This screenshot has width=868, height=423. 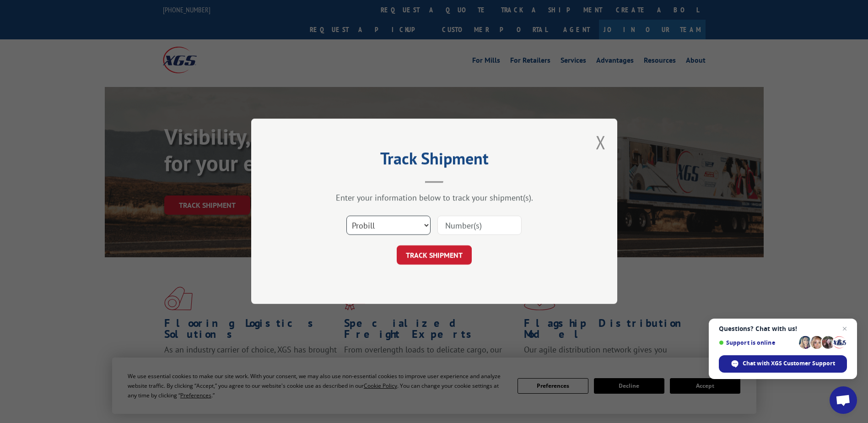 What do you see at coordinates (783, 364) in the screenshot?
I see `div: Chat with XGS Customer Support` at bounding box center [783, 364].